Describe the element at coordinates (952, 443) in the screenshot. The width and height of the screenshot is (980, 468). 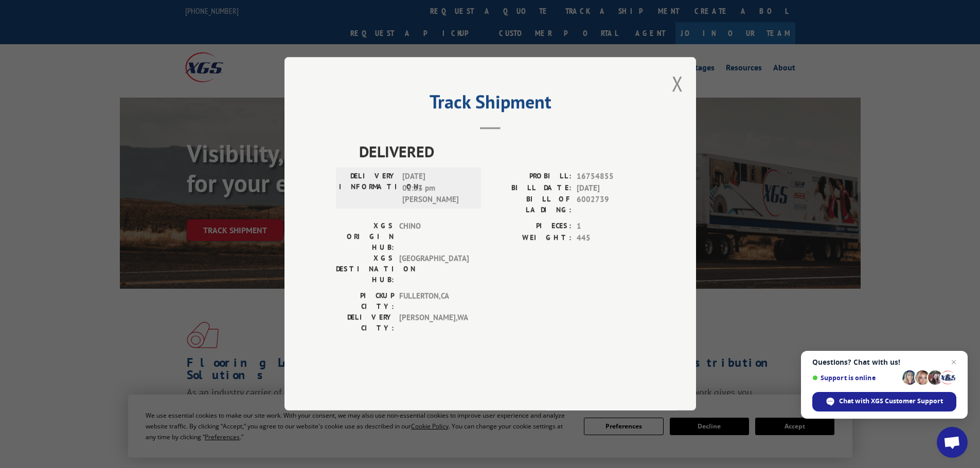
I see `a: Open chat` at that location.